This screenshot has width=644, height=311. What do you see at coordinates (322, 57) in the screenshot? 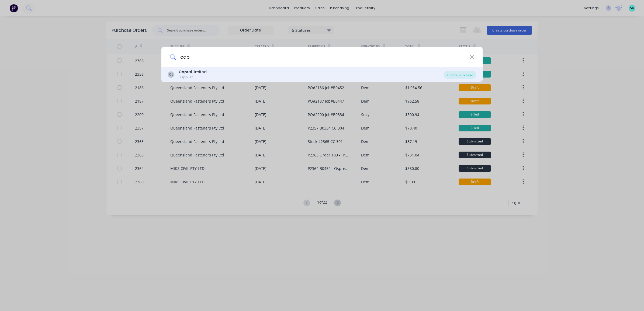
I see `input: Enter a supplier name to create a new order...` at bounding box center [322, 57].